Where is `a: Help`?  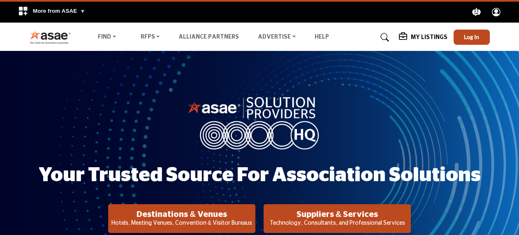
a: Help is located at coordinates (322, 37).